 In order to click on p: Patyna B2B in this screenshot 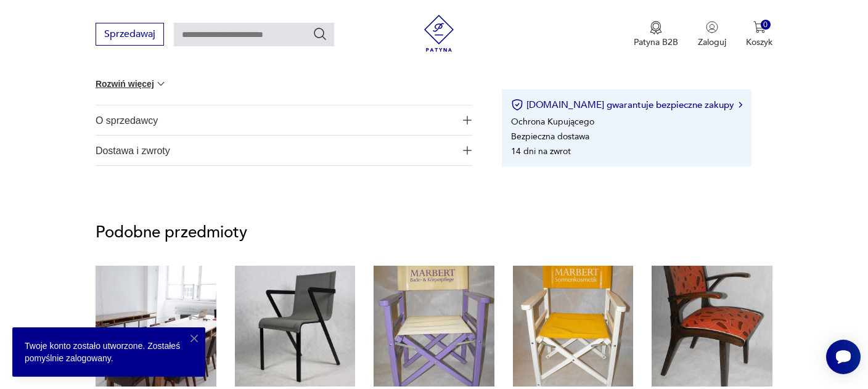, I will do `click(656, 42)`.